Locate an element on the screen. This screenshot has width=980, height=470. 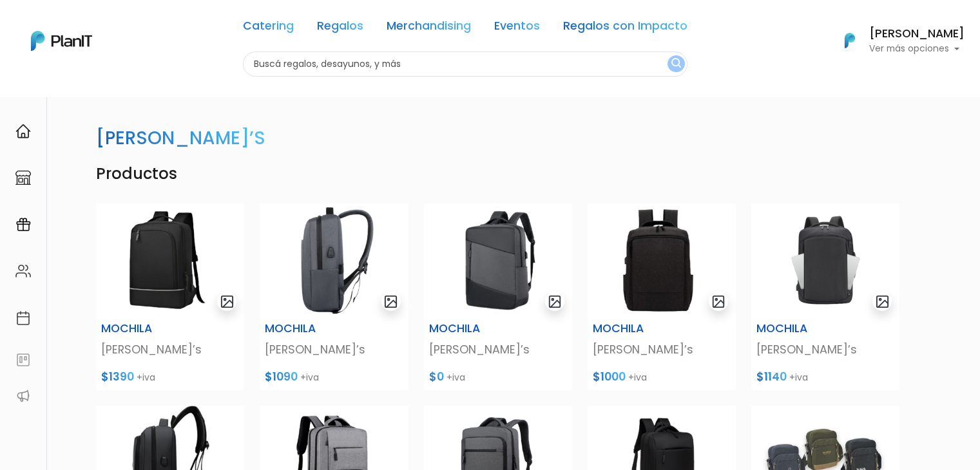
span: $1140 is located at coordinates (771, 377).